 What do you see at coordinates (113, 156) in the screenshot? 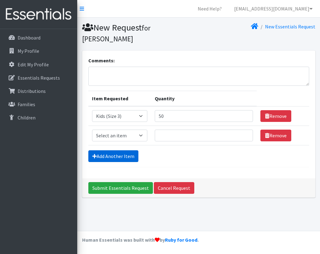
I see `a: Add Another Item` at bounding box center [113, 156].